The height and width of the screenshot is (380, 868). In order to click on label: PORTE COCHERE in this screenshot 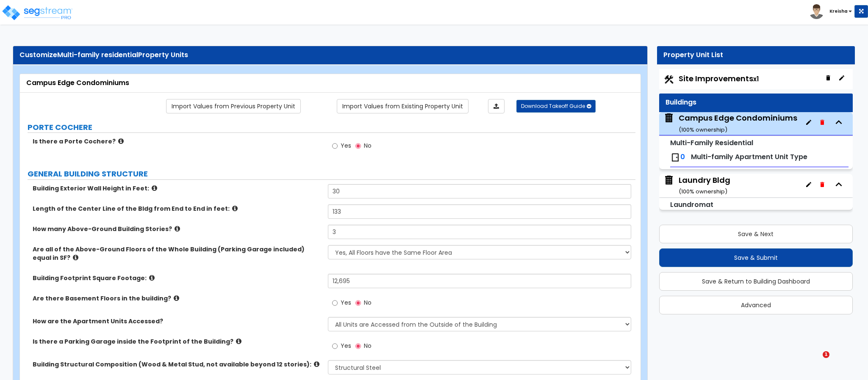, I will do `click(332, 128)`.